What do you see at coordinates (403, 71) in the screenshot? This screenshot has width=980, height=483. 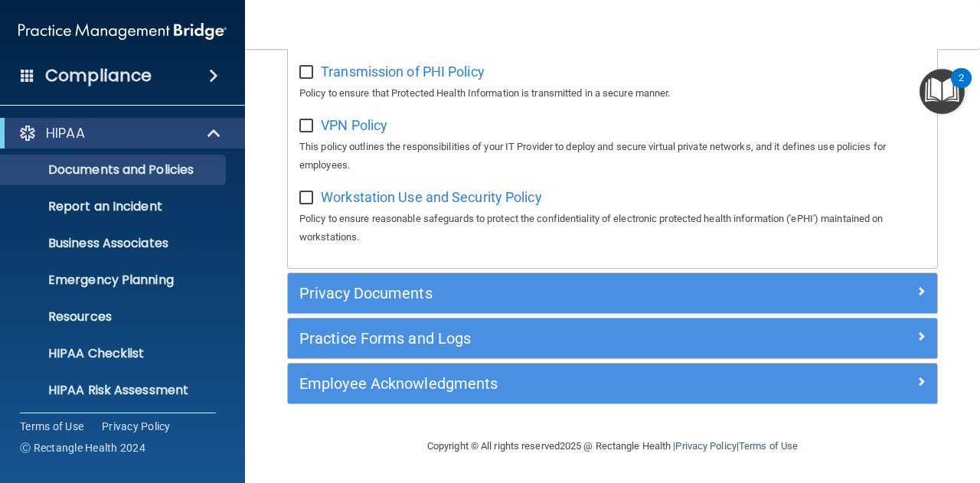 I see `span: Transmission of PHI Policy` at bounding box center [403, 71].